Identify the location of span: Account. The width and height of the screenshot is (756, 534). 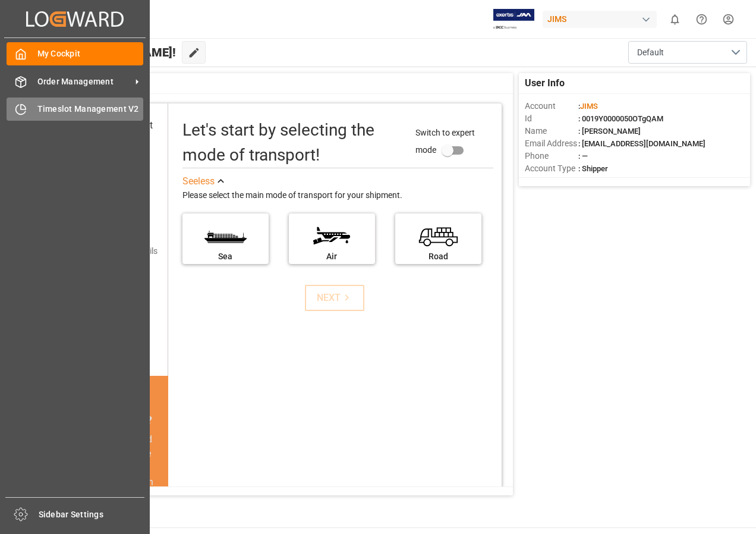
(552, 106).